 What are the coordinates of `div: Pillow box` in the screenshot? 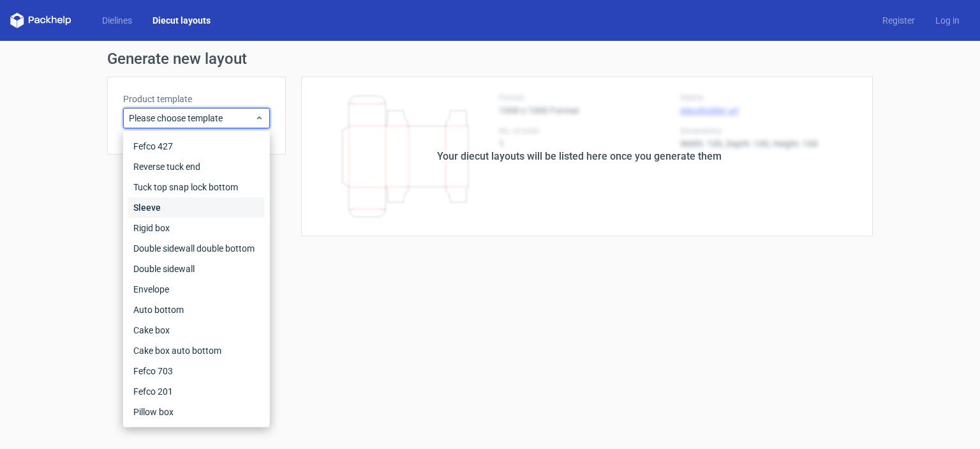 It's located at (196, 412).